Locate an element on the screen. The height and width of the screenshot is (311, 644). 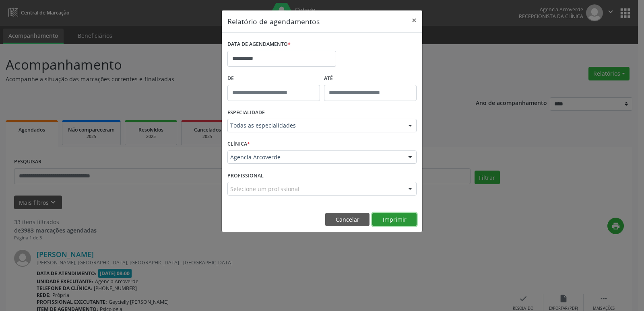
button: Imprimir is located at coordinates (395, 220).